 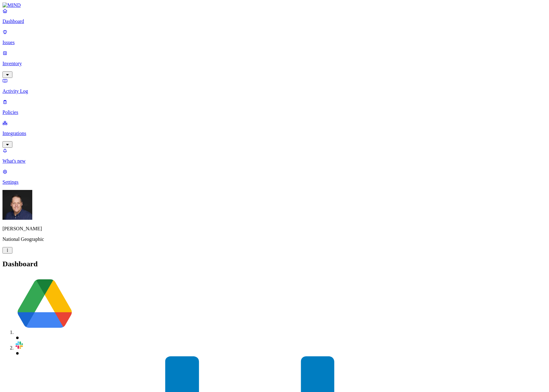 What do you see at coordinates (274, 177) in the screenshot?
I see `a: Settings` at bounding box center [274, 177].